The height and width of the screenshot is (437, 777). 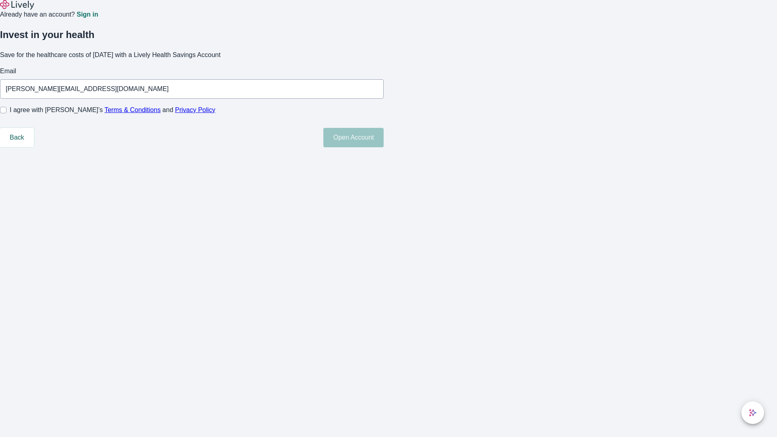 What do you see at coordinates (87, 15) in the screenshot?
I see `a: Sign in` at bounding box center [87, 15].